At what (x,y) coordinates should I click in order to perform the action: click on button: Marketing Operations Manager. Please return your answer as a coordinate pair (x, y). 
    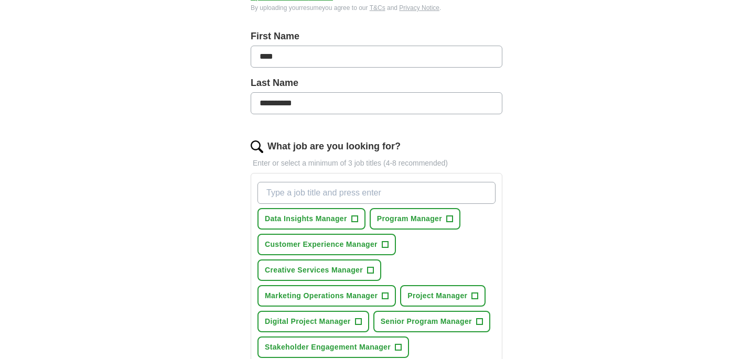
    Looking at the image, I should click on (327, 296).